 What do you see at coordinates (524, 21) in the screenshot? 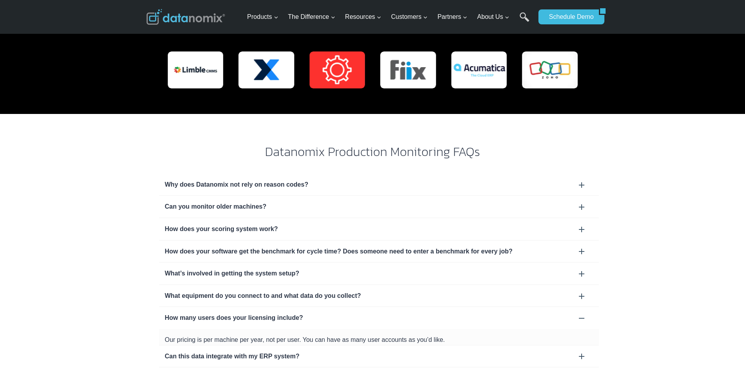
I see `a: Search` at bounding box center [524, 21].